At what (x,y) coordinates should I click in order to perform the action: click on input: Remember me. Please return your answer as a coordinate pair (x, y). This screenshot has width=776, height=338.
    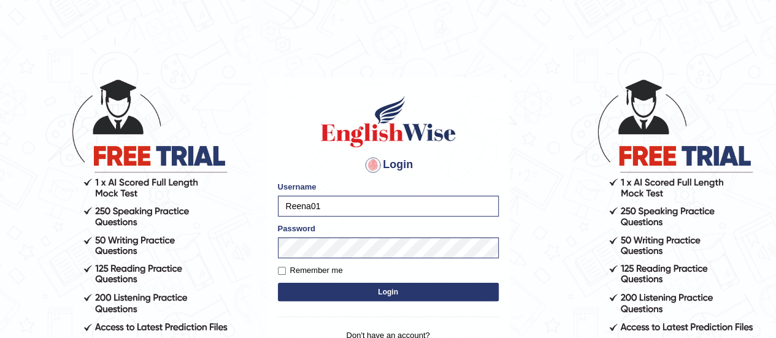
    Looking at the image, I should click on (282, 270).